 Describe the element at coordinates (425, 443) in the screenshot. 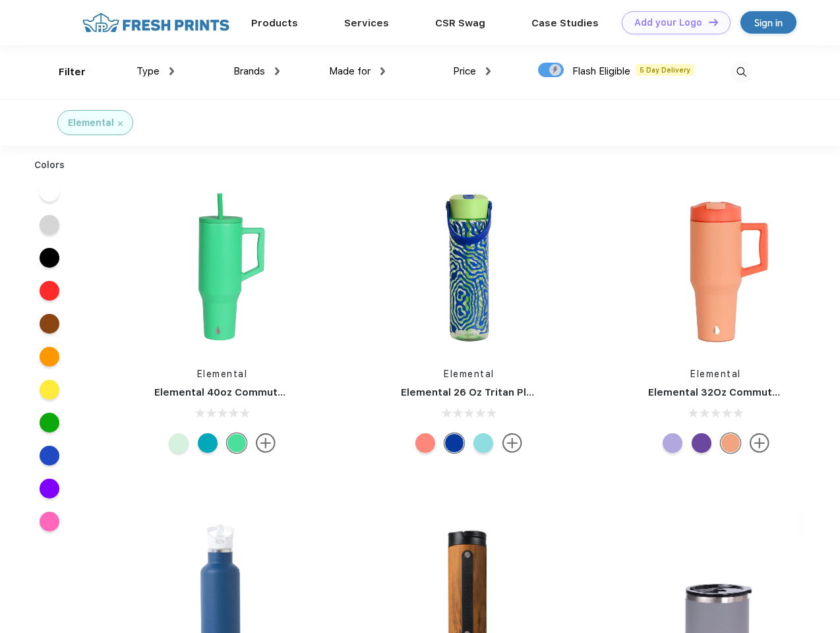

I see `div: Cotton candy` at that location.